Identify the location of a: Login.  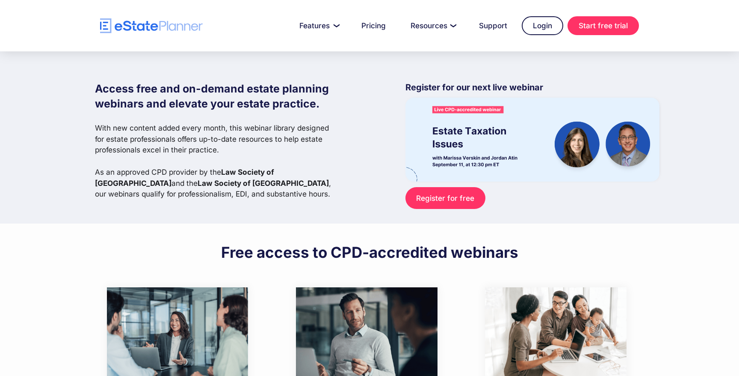
(543, 26).